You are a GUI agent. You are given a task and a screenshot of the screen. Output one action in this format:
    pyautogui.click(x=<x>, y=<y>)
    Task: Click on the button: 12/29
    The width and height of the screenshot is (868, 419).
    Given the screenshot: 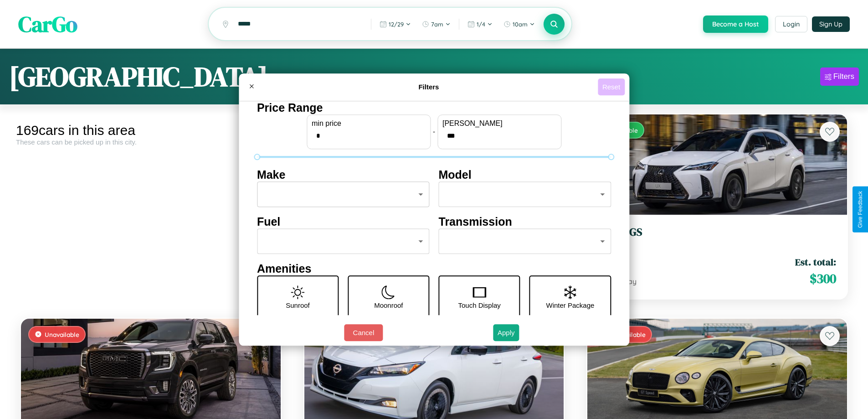 What is the action you would take?
    pyautogui.click(x=395, y=24)
    